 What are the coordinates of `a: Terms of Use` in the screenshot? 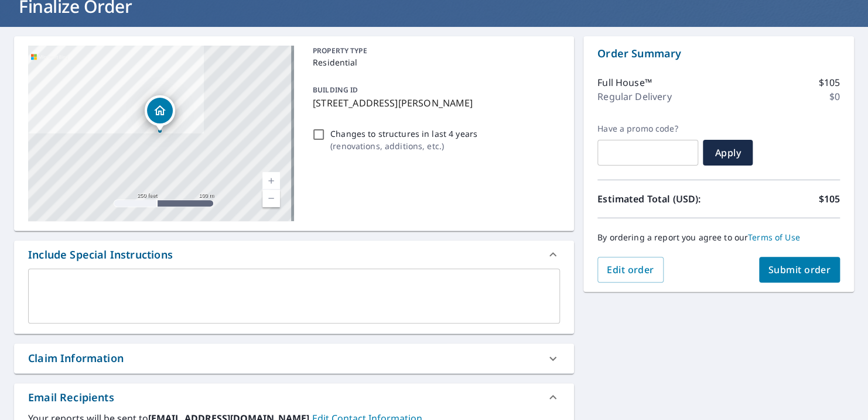 It's located at (773, 237).